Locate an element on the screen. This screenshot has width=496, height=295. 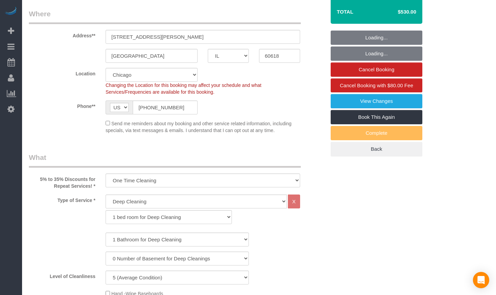
h4: $530.00 is located at coordinates (397, 12).